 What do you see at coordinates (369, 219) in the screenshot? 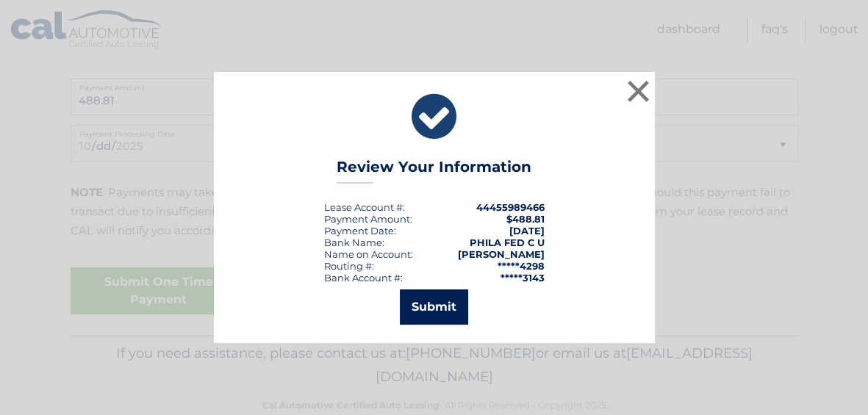
I see `div: Payment Amount:` at bounding box center [369, 219].